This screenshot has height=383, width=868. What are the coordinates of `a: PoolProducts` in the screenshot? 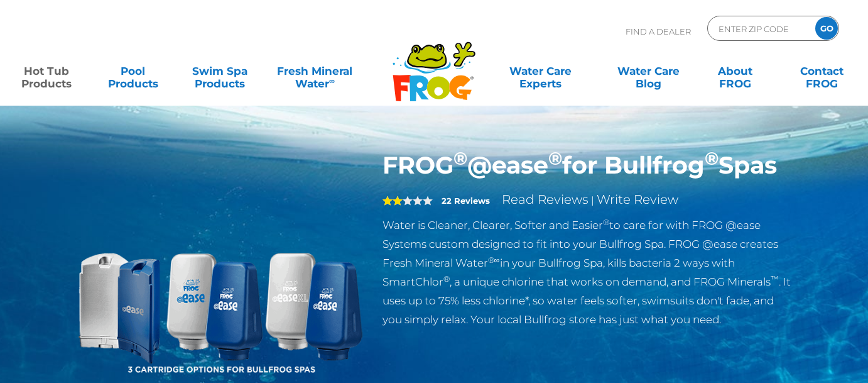 It's located at (133, 71).